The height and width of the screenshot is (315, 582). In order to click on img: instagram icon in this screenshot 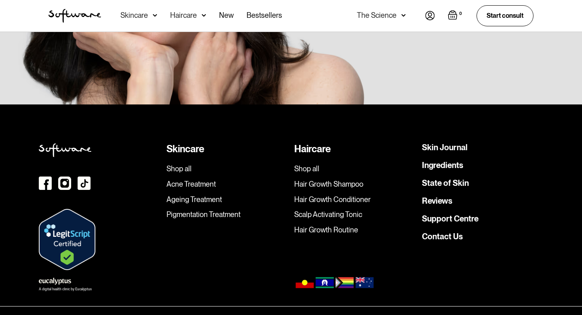, I will do `click(65, 183)`.